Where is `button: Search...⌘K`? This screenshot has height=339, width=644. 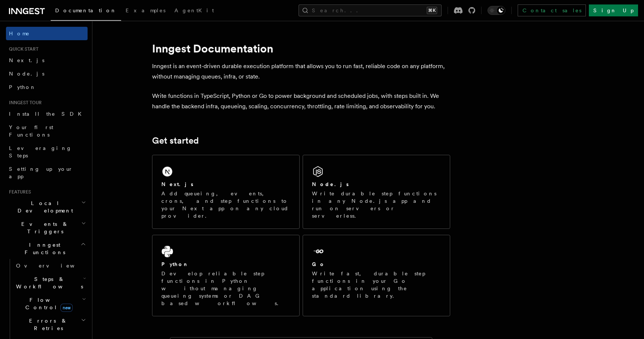 button: Search...⌘K is located at coordinates (370, 10).